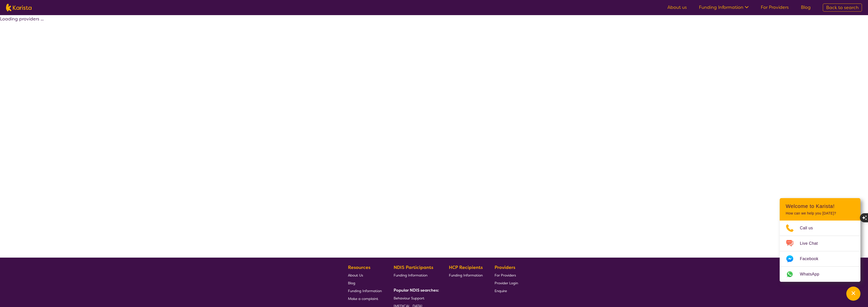 This screenshot has height=307, width=868. Describe the element at coordinates (415, 298) in the screenshot. I see `a: Behaviour Support` at that location.